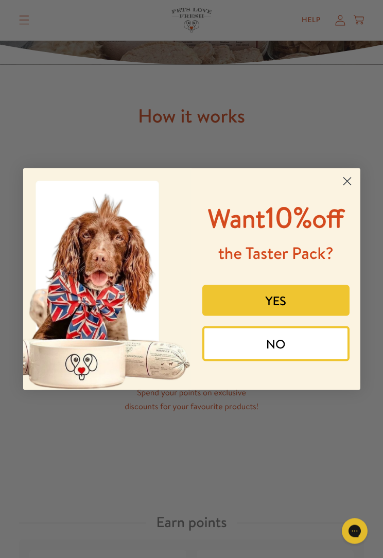 The width and height of the screenshot is (383, 558). Describe the element at coordinates (108, 279) in the screenshot. I see `img: 8afefe80-1ef6-417a-b86b-9520c2248d41.jpeg` at that location.